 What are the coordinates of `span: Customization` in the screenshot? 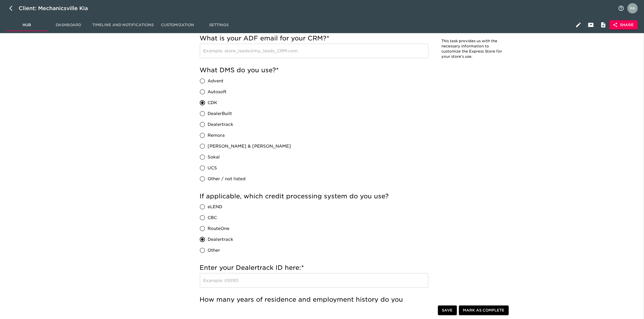 It's located at (178, 25).